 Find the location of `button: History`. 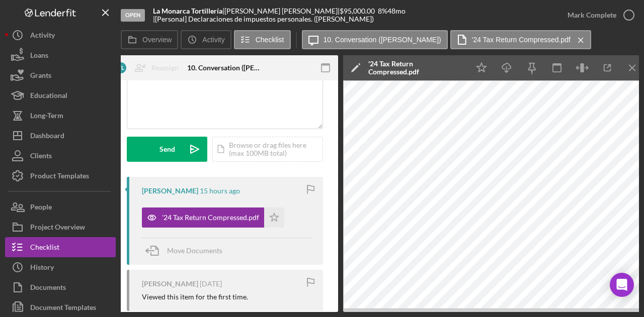

button: History is located at coordinates (60, 268).